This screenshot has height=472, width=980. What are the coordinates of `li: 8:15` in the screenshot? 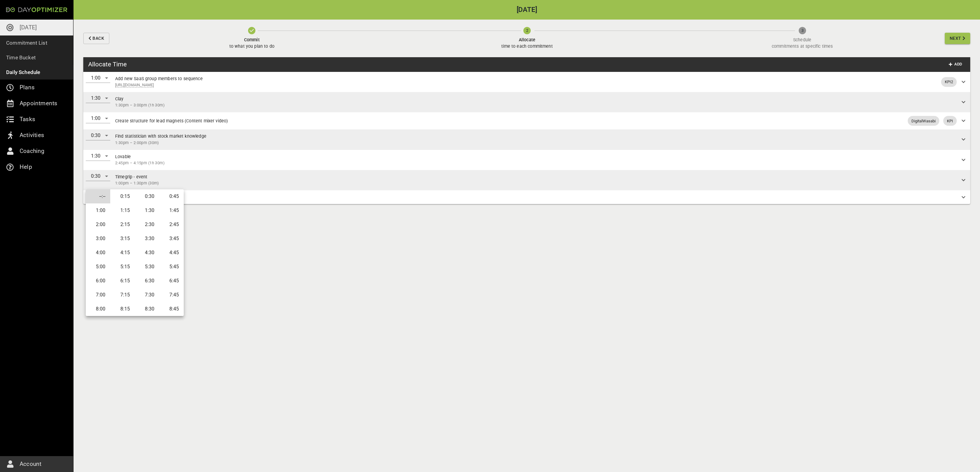 It's located at (122, 309).